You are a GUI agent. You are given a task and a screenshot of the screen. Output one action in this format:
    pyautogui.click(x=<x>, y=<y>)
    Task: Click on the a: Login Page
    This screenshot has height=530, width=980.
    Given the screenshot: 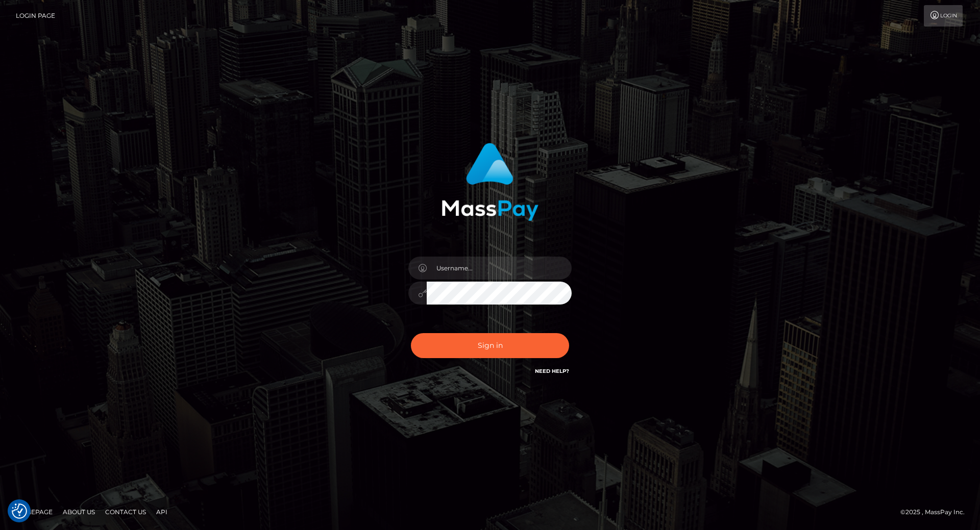 What is the action you would take?
    pyautogui.click(x=35, y=16)
    